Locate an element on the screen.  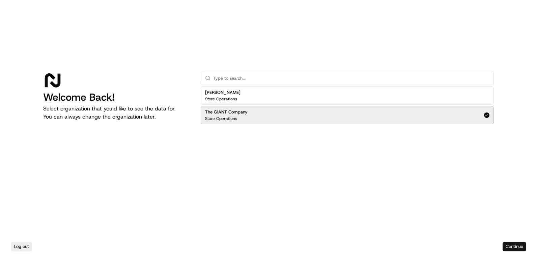
h2: The GIANT Company is located at coordinates (226, 112).